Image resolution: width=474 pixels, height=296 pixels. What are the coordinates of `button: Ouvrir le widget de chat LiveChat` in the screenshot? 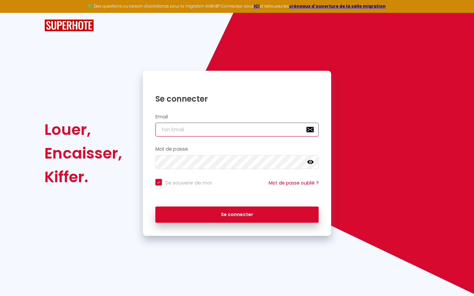 It's located at (15, 12).